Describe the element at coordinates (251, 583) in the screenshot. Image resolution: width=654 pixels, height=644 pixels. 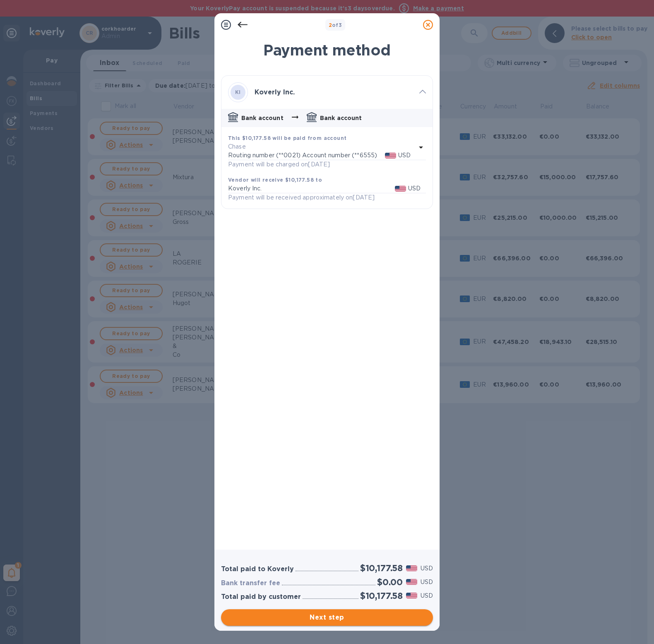
I see `h3: Bank transfer fee` at that location.